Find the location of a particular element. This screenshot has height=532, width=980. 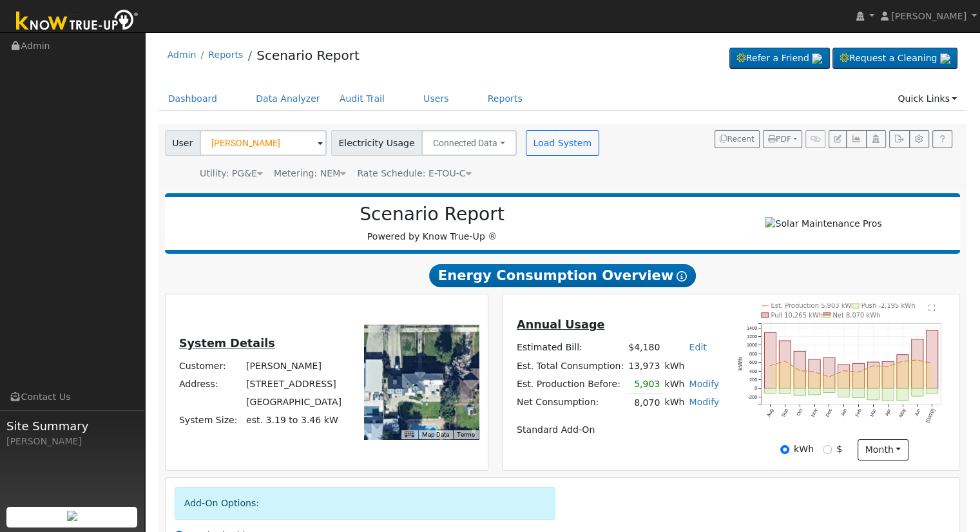

a: Admin is located at coordinates (182, 55).